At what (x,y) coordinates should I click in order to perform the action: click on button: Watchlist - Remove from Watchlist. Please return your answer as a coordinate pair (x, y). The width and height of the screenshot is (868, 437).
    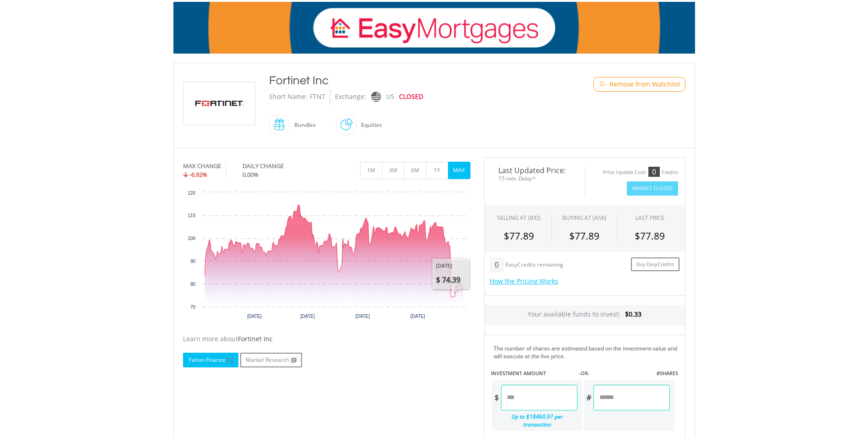
    Looking at the image, I should click on (639, 85).